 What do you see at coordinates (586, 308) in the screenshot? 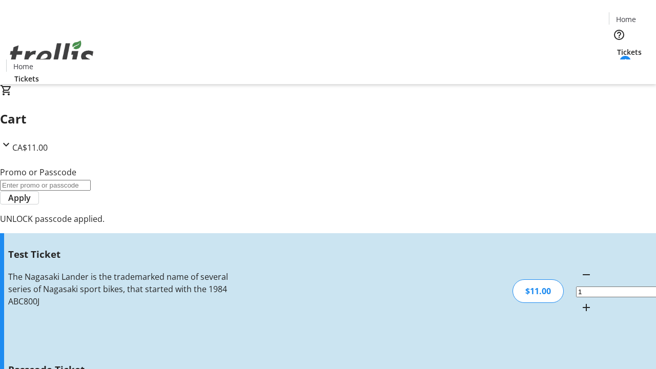
I see `button: Increment by one` at bounding box center [586, 308].